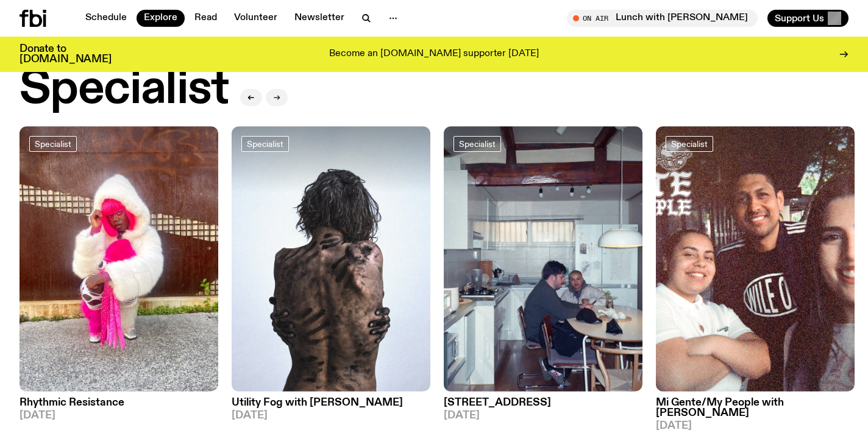  I want to click on h3: Rhythmic Resistance, so click(119, 403).